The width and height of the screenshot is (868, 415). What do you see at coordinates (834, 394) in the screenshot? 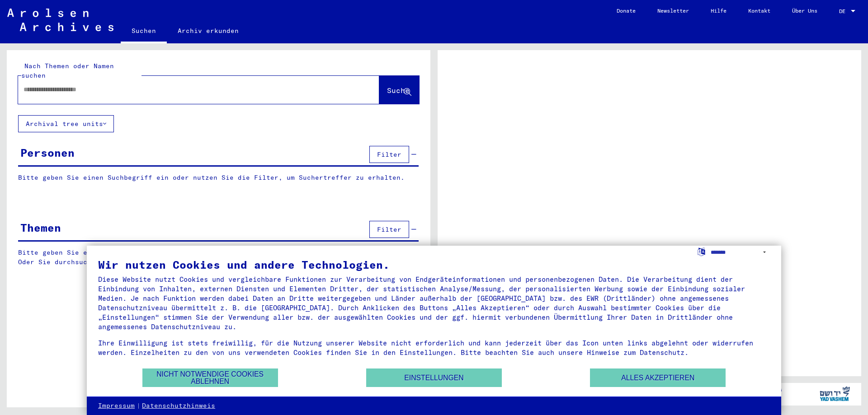
I see `img: yv_logo.png` at bounding box center [834, 394].